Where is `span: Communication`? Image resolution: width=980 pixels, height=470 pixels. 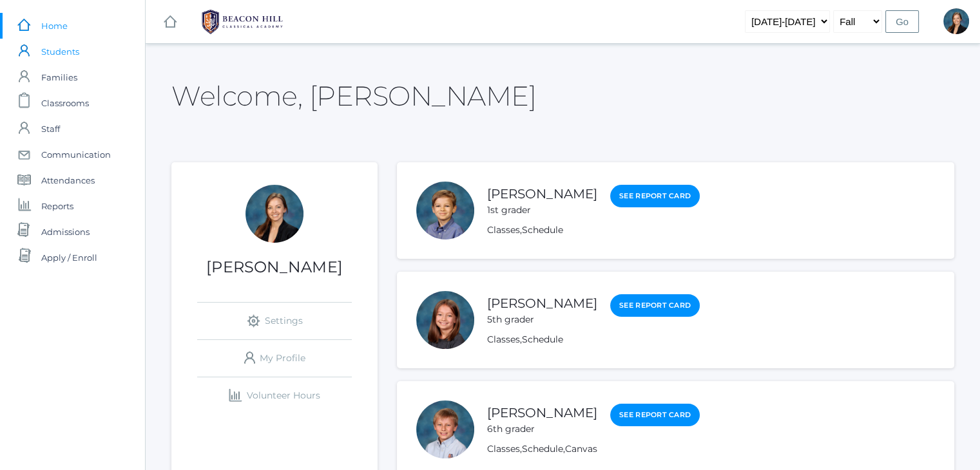 span: Communication is located at coordinates (76, 155).